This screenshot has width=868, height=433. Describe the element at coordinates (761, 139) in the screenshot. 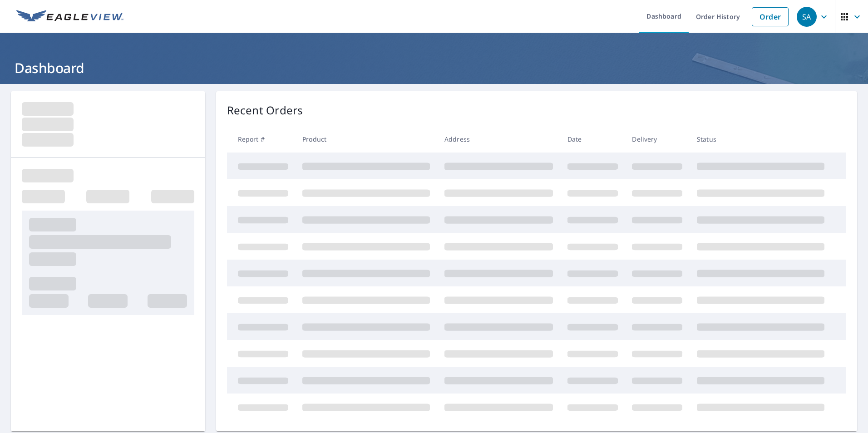

I see `th: Status` at that location.